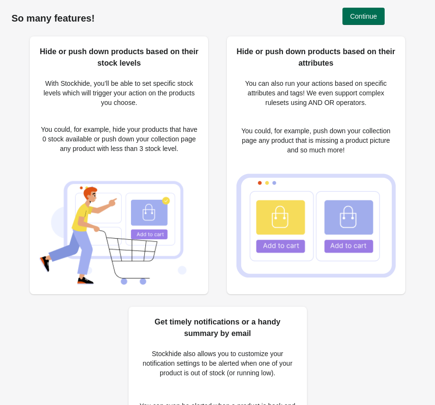 The image size is (435, 405). What do you see at coordinates (218, 363) in the screenshot?
I see `p: Stockhide also allows you to customize your notification settings to be alerted when one of your ...` at bounding box center [218, 363].